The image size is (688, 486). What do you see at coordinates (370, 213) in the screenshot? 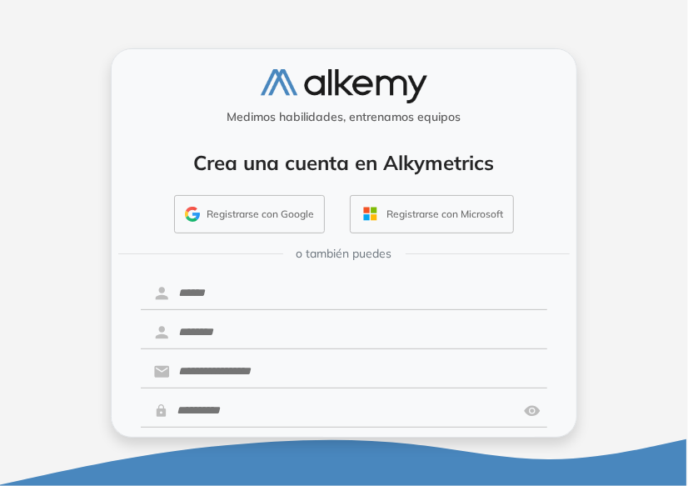
I see `img: OUTLOOK_ICON` at bounding box center [370, 213].